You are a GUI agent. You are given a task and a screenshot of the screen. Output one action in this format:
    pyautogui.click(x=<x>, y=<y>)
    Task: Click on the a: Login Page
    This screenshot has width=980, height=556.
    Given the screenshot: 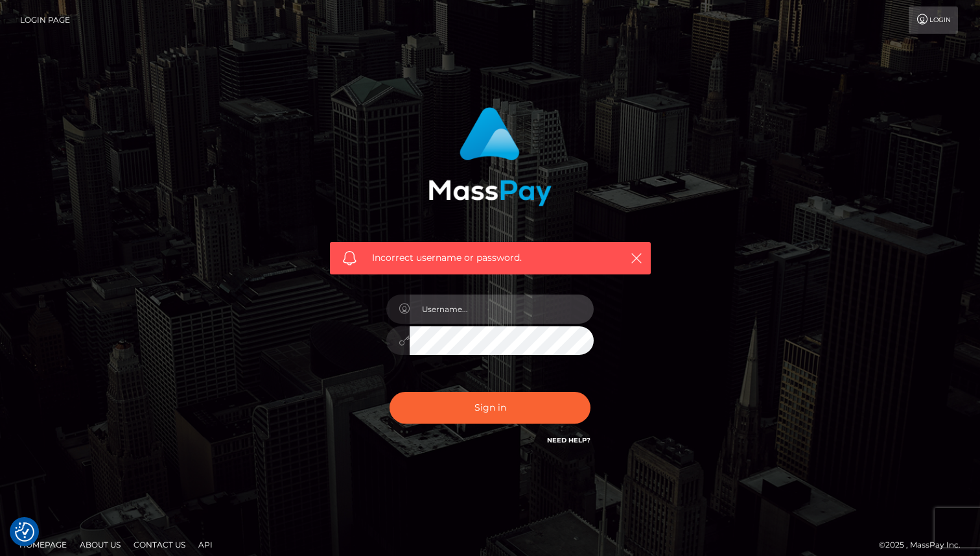 What is the action you would take?
    pyautogui.click(x=44, y=20)
    